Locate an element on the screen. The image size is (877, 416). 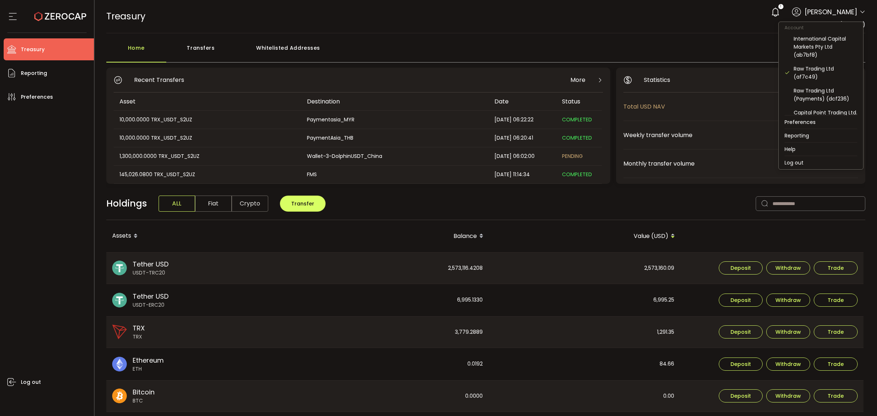
span: Log out is located at coordinates (31, 382).